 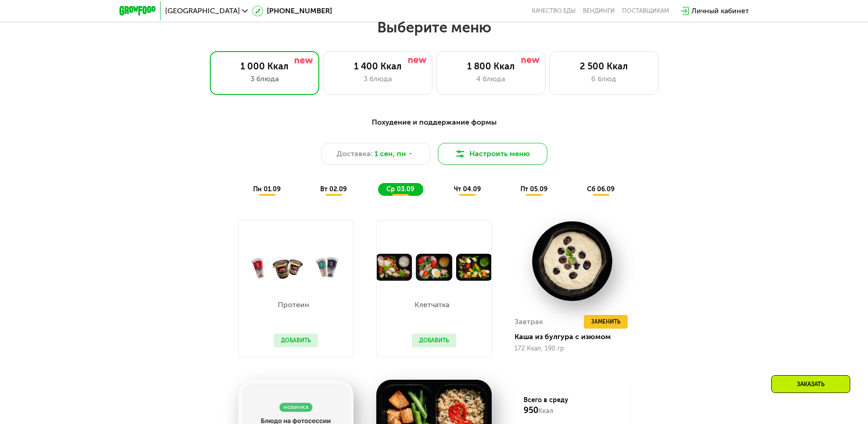 What do you see at coordinates (434, 122) in the screenshot?
I see `div: Похудение и поддержание формы` at bounding box center [434, 122].